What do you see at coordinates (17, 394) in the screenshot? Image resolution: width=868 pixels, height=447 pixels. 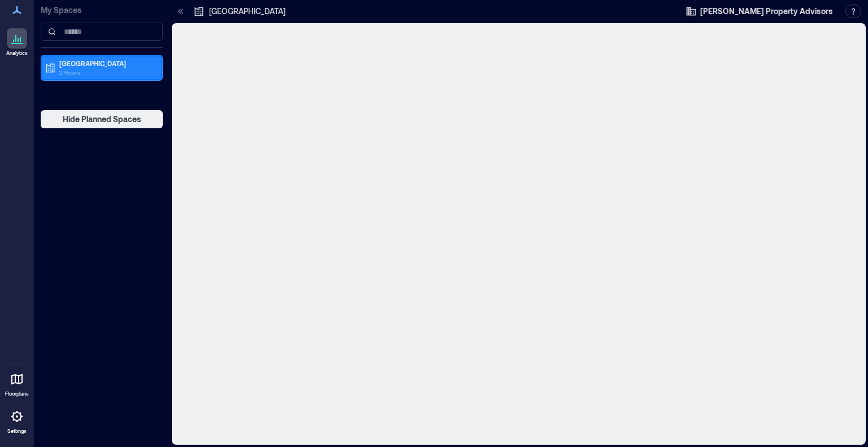 I see `p: Floorplans` at bounding box center [17, 394].